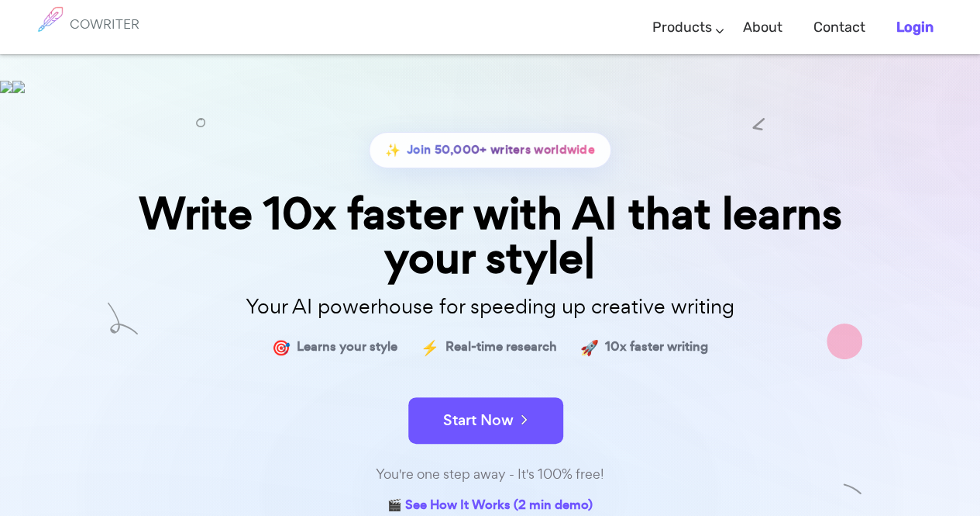 The image size is (980, 516). I want to click on h6: COWRITER, so click(105, 24).